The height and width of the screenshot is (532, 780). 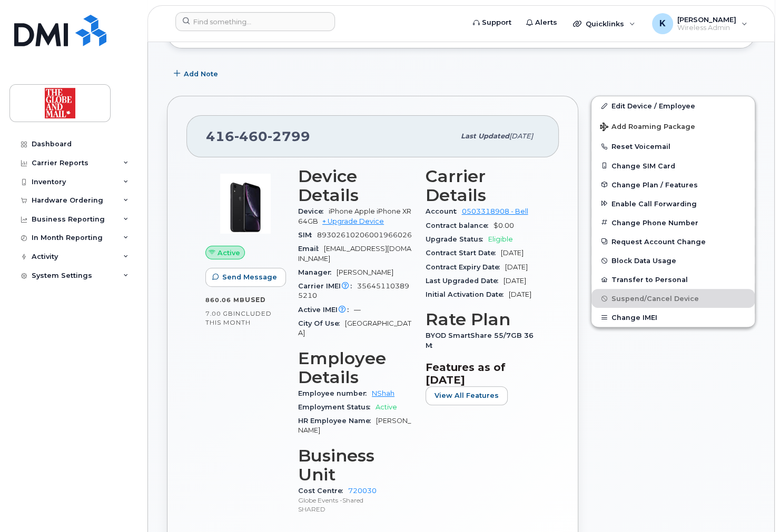 What do you see at coordinates (355, 509) in the screenshot?
I see `p: SHARED` at bounding box center [355, 509].